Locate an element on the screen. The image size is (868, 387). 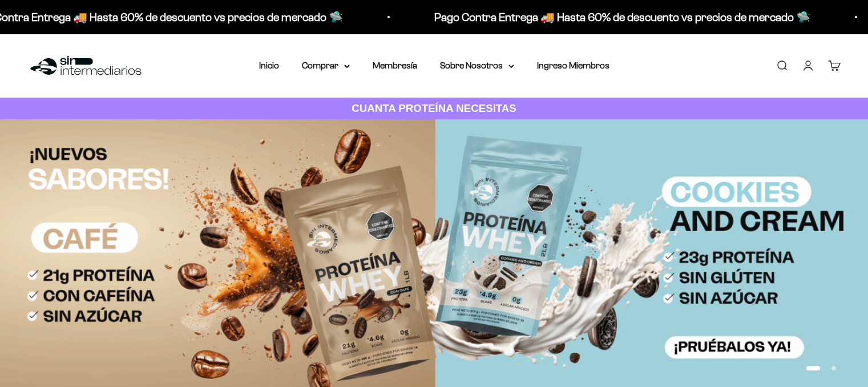
summary: Comprar is located at coordinates (326, 65).